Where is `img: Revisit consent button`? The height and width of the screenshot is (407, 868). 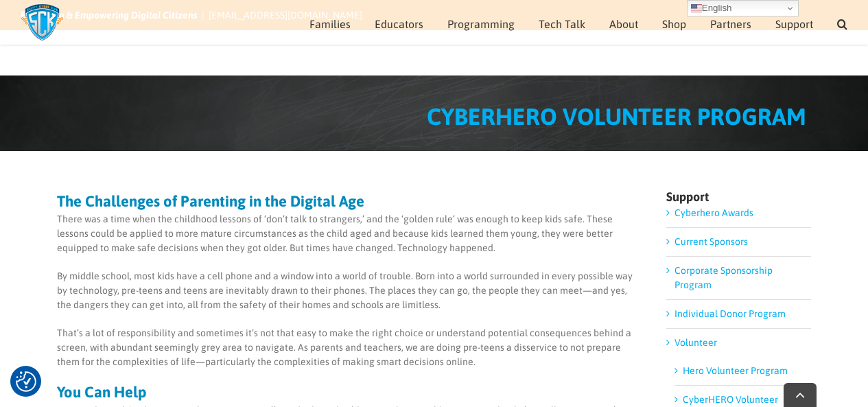
img: Revisit consent button is located at coordinates (26, 382).